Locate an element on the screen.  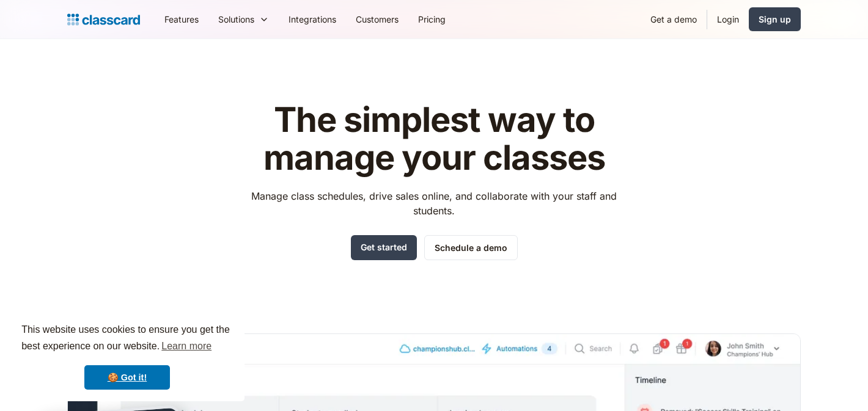
a: Logo is located at coordinates (103, 19).